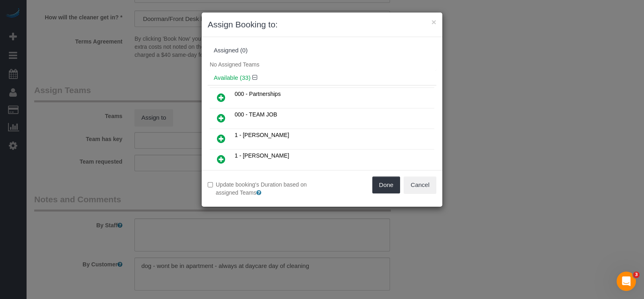  Describe the element at coordinates (234, 64) in the screenshot. I see `span: No Assigned Teams` at that location.